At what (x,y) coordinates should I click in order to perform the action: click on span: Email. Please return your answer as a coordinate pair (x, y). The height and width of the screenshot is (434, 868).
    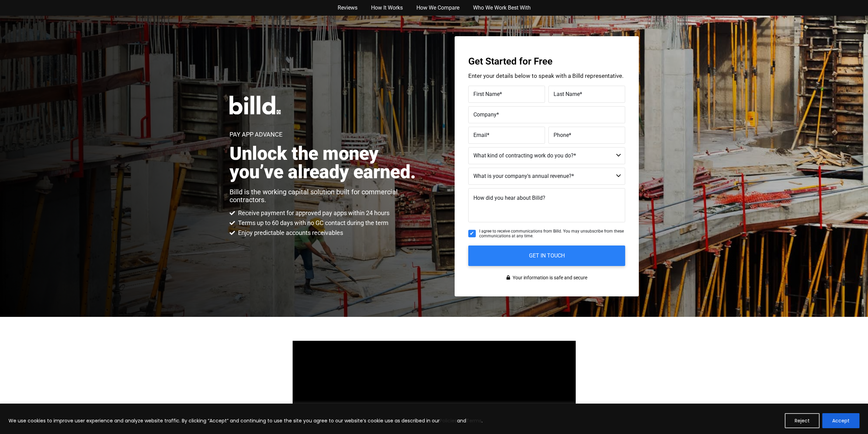
    Looking at the image, I should click on (481, 135).